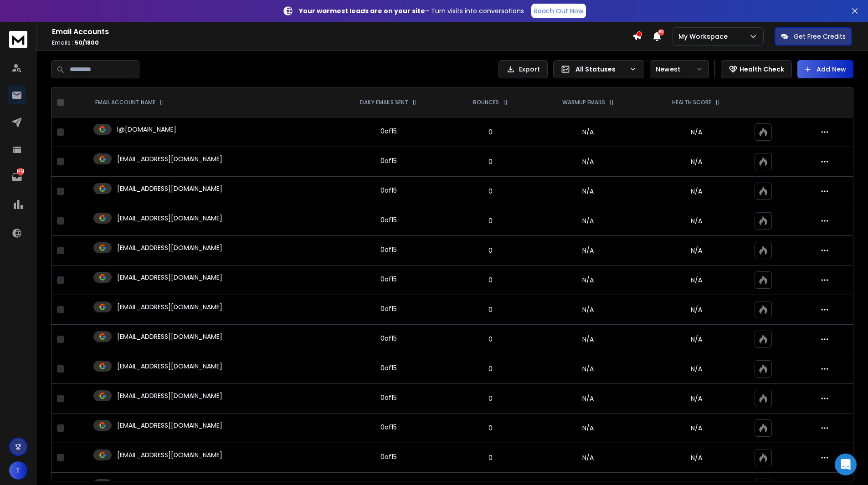 The width and height of the screenshot is (868, 485). What do you see at coordinates (846, 465) in the screenshot?
I see `div: Open Intercom Messenger` at bounding box center [846, 465].